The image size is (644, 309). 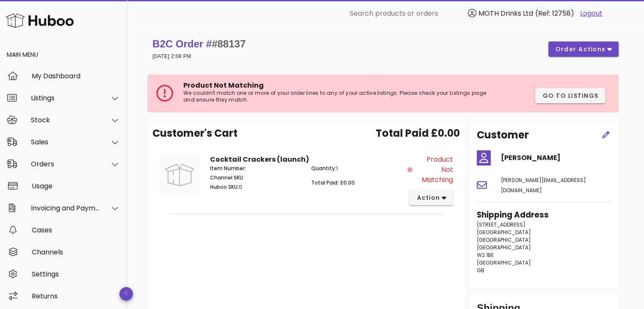 What do you see at coordinates (65, 163) in the screenshot?
I see `div: Orders` at bounding box center [65, 163].